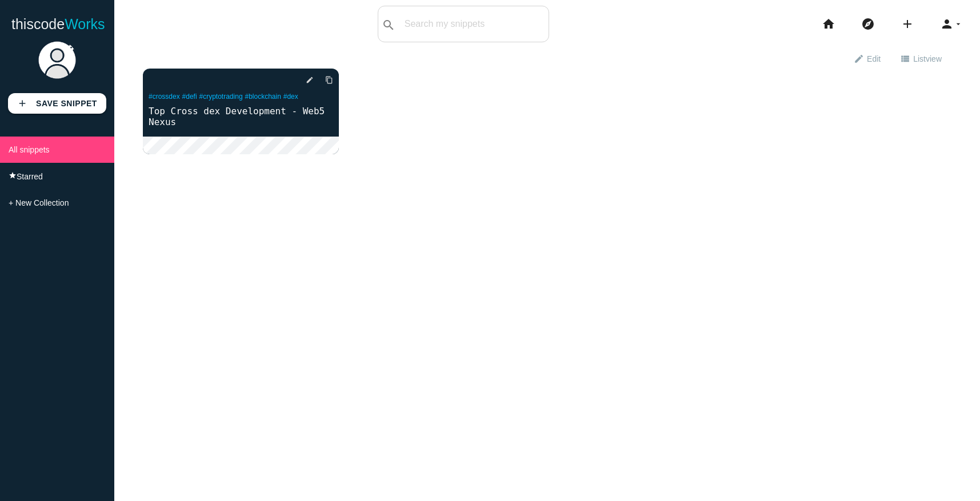 Image resolution: width=980 pixels, height=501 pixels. I want to click on input: Search my snippets, so click(474, 24).